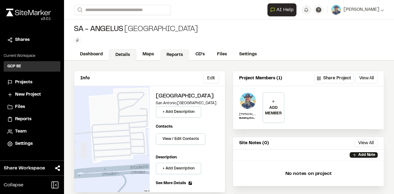 This screenshot has height=194, width=394. What do you see at coordinates (79, 10) in the screenshot?
I see `button: Search` at bounding box center [79, 10].